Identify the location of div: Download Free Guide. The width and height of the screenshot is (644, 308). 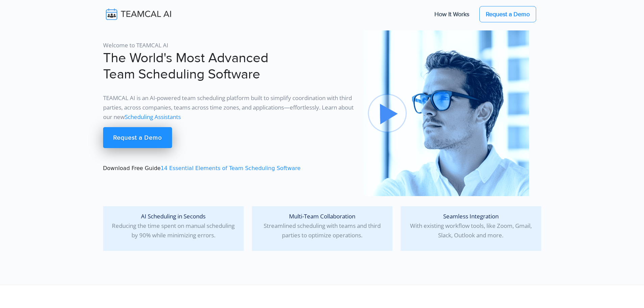
(229, 113).